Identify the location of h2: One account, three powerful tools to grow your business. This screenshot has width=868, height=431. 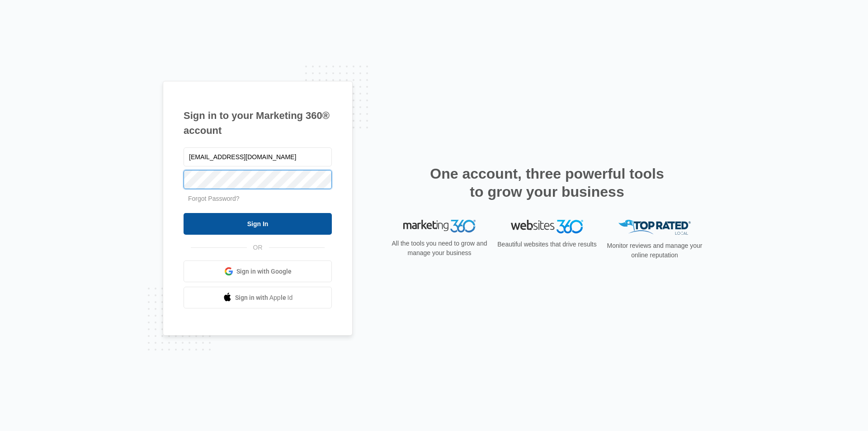
(546, 183).